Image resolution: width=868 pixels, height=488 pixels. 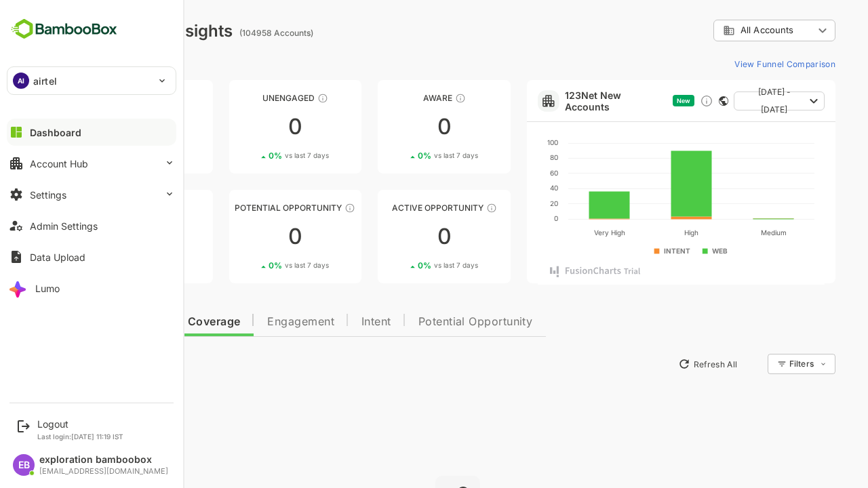 I want to click on div: Lumo, so click(x=47, y=288).